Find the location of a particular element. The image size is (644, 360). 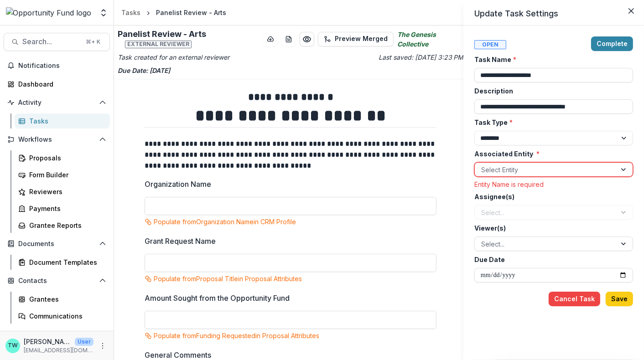

button: Save is located at coordinates (620, 299).